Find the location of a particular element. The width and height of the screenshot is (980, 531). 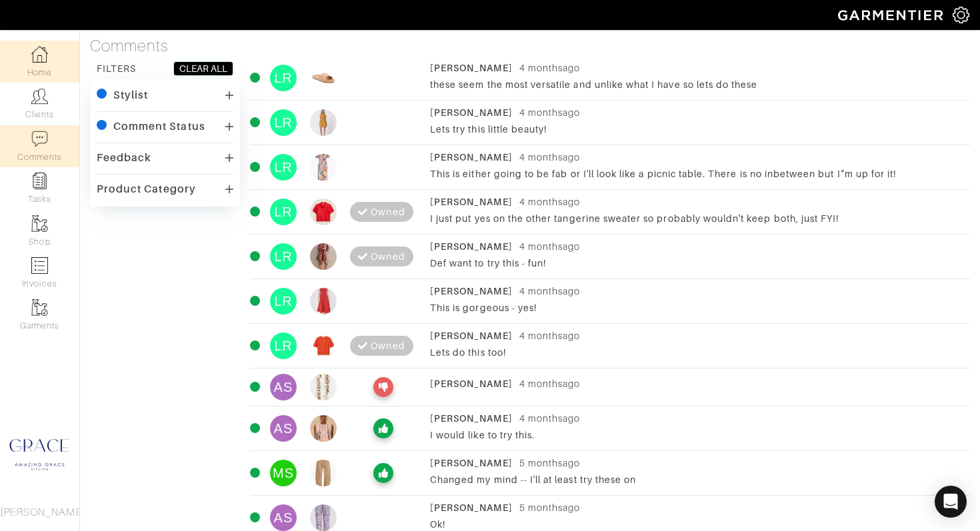

div: Lets try this little beauty! is located at coordinates (697, 130).